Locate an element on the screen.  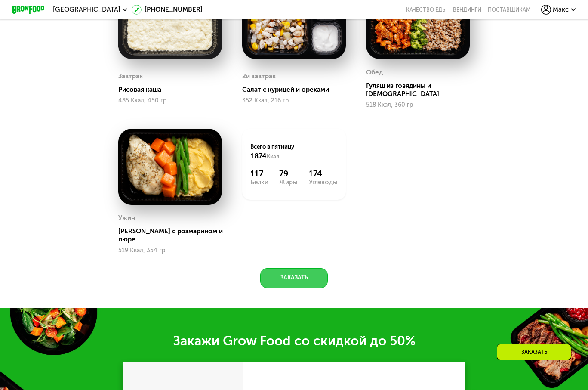
div: 2й завтрак is located at coordinates (259, 76).